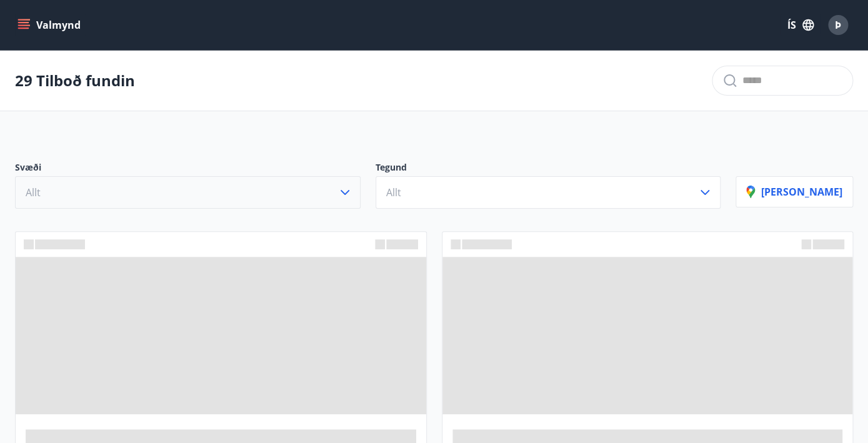 Image resolution: width=868 pixels, height=443 pixels. I want to click on p: Svæði, so click(187, 169).